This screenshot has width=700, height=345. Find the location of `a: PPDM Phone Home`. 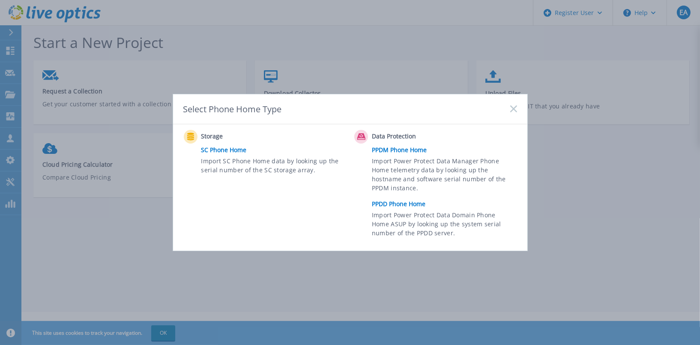

a: PPDM Phone Home is located at coordinates (447, 150).